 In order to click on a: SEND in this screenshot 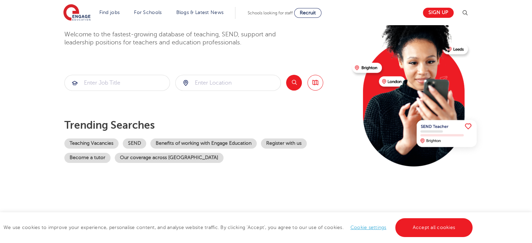, I will do `click(134, 144)`.